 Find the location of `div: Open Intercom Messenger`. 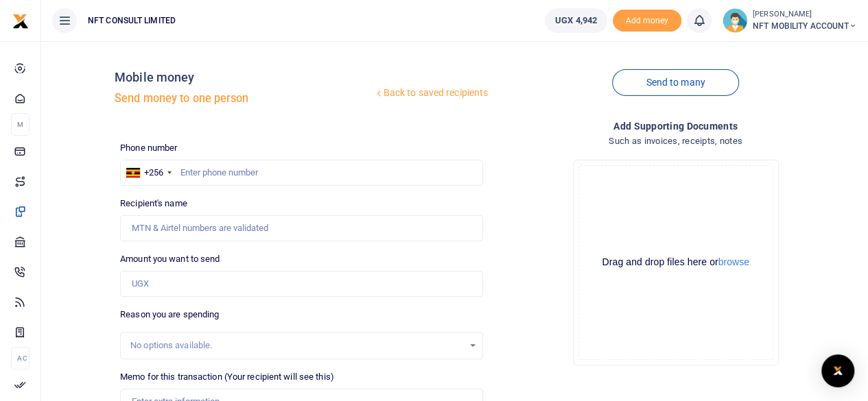

div: Open Intercom Messenger is located at coordinates (837, 371).